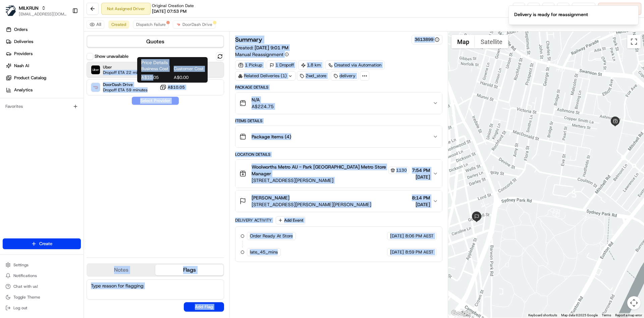 The image size is (644, 318). I want to click on button: Chat with us!, so click(42, 287).